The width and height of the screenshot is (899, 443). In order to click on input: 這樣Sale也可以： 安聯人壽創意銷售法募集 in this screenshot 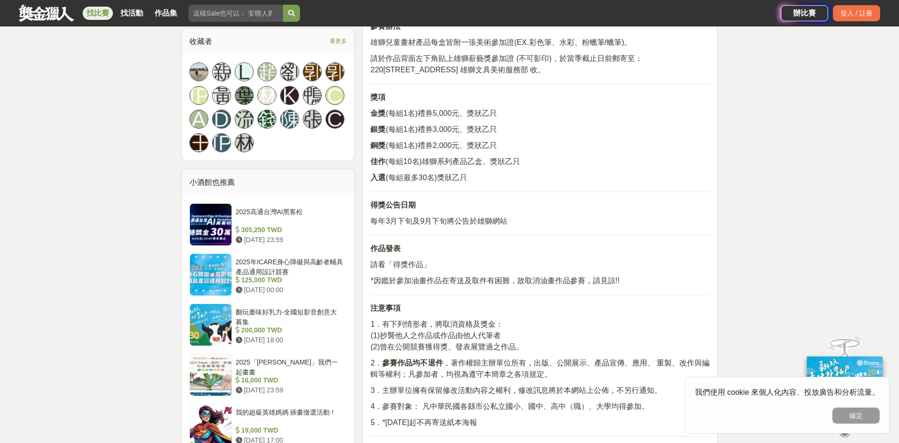, I will do `click(236, 13)`.